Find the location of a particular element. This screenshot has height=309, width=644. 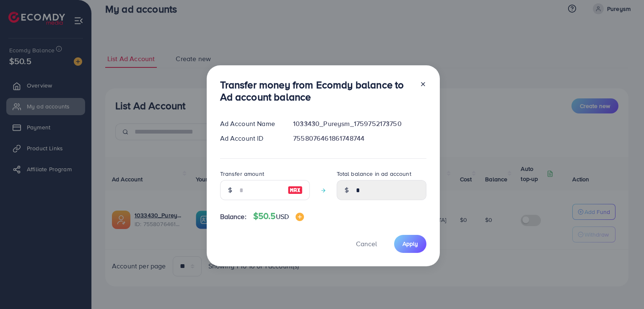

div: Ad Account Name is located at coordinates (250, 123).